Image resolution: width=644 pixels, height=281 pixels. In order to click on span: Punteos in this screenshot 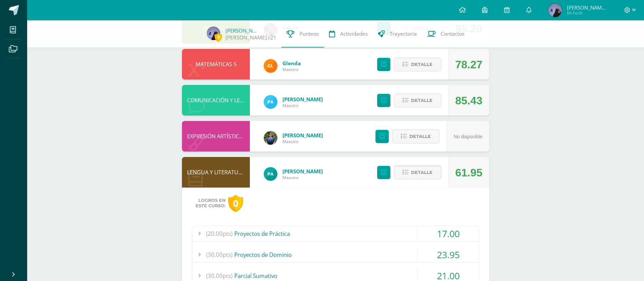, I will do `click(309, 34)`.